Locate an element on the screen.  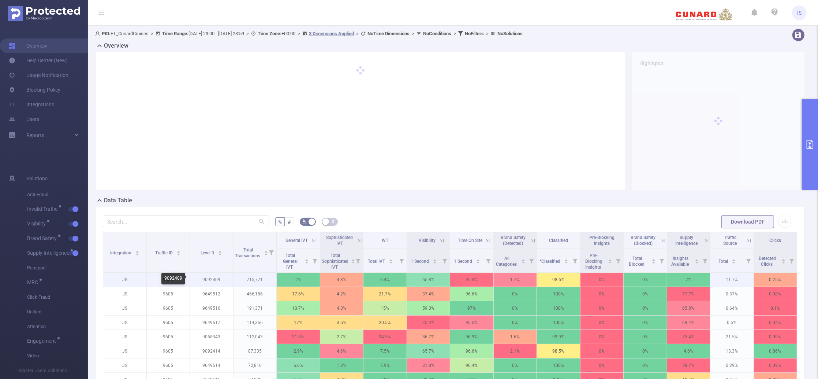
p: 65.8% is located at coordinates (429, 279).